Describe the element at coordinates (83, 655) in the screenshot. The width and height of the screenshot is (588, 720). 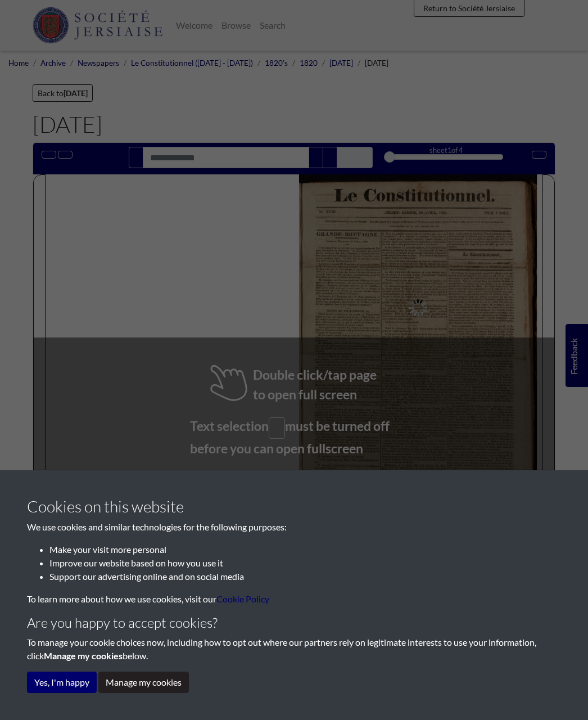
I see `strong: Manage my cookies` at that location.